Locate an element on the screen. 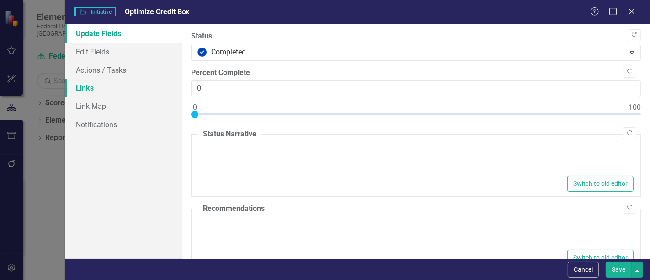 Image resolution: width=650 pixels, height=280 pixels. a: Actions / Tasks is located at coordinates (123, 70).